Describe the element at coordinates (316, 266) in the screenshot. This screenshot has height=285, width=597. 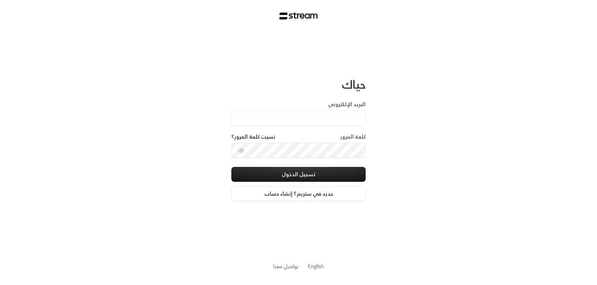
I see `a: English` at that location.